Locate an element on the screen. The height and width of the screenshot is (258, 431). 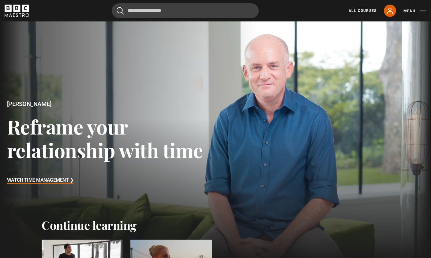
a: All Courses is located at coordinates (362, 11).